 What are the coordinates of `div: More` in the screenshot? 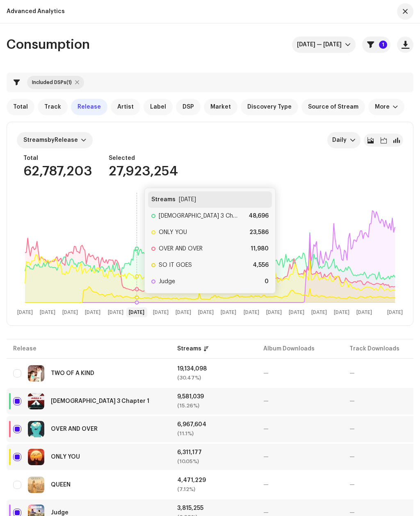 It's located at (382, 107).